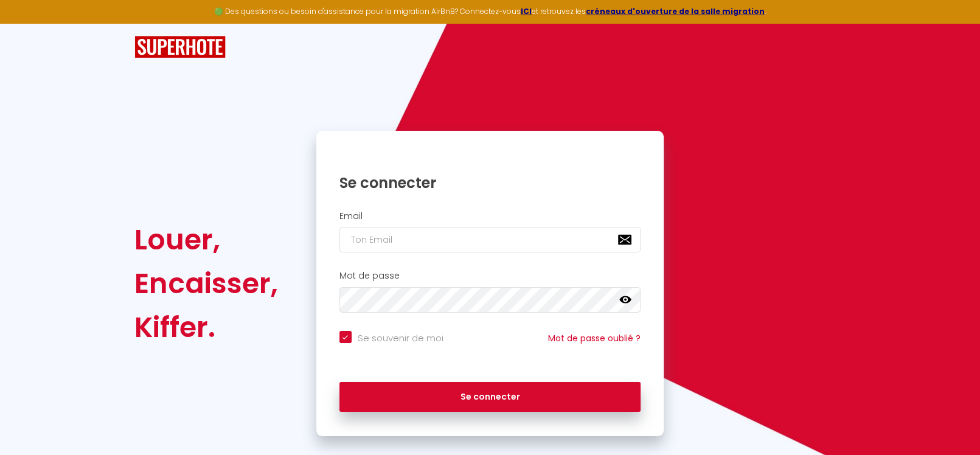 The image size is (980, 455). What do you see at coordinates (490, 216) in the screenshot?
I see `h2: Email` at bounding box center [490, 216].